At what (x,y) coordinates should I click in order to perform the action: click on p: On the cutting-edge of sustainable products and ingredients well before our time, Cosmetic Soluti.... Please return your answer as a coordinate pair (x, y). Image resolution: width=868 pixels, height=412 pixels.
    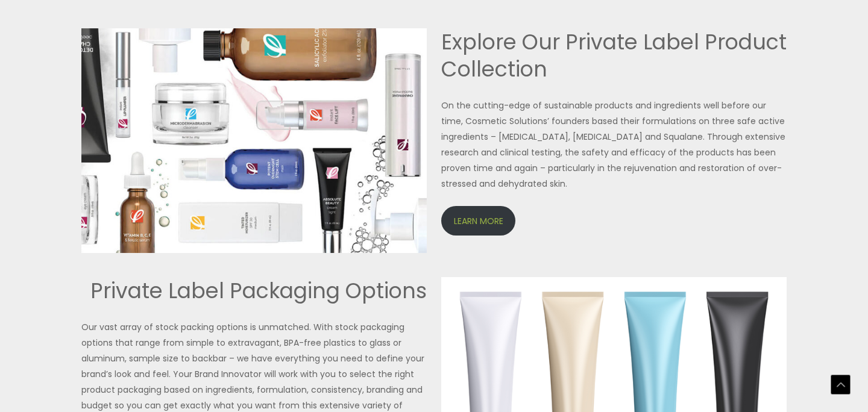
    Looking at the image, I should click on (613, 145).